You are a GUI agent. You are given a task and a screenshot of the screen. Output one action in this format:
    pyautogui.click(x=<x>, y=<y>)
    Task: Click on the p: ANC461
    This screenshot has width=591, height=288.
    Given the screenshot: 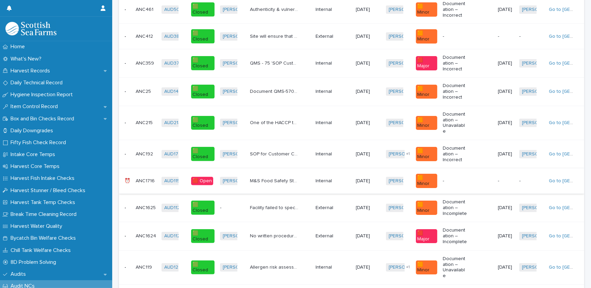 What is the action you would take?
    pyautogui.click(x=145, y=9)
    